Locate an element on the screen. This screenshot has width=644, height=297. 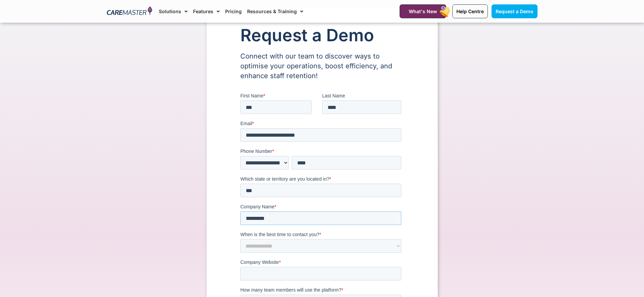
span: Last Name is located at coordinates (93, 3).